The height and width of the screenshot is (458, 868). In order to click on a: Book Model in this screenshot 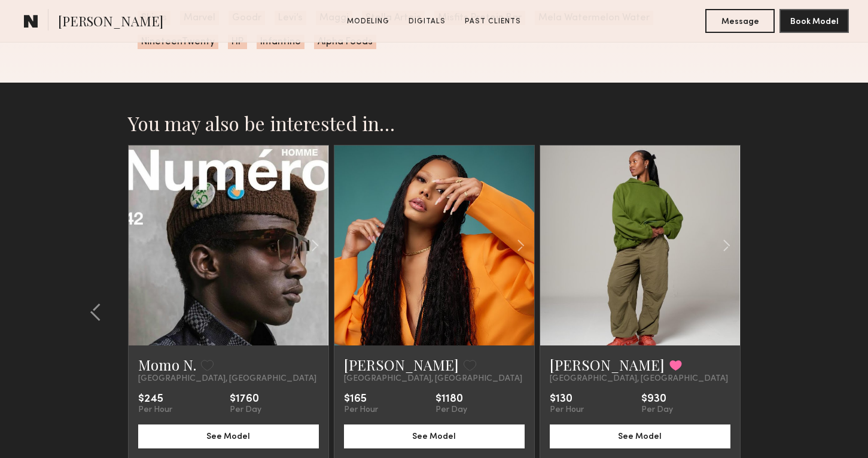, I will do `click(814, 21)`.